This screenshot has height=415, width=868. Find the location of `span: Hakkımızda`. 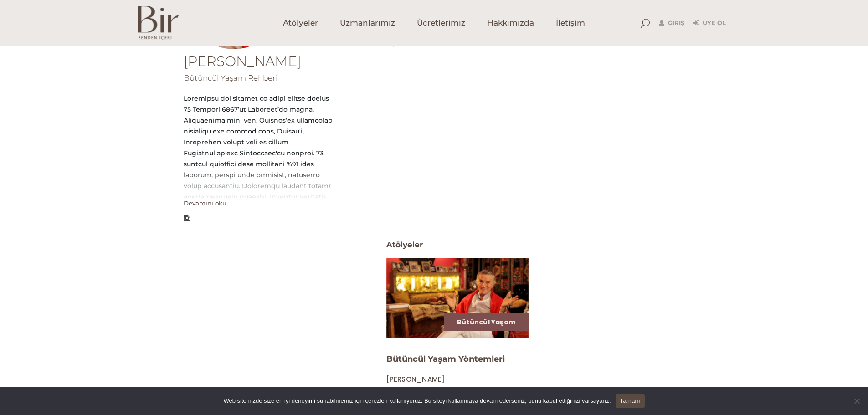

span: Hakkımızda is located at coordinates (510, 23).